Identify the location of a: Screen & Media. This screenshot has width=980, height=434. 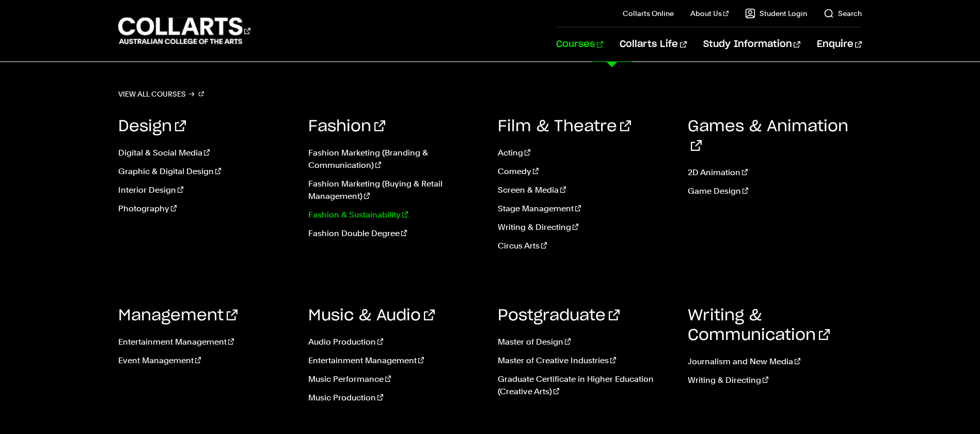
(585, 190).